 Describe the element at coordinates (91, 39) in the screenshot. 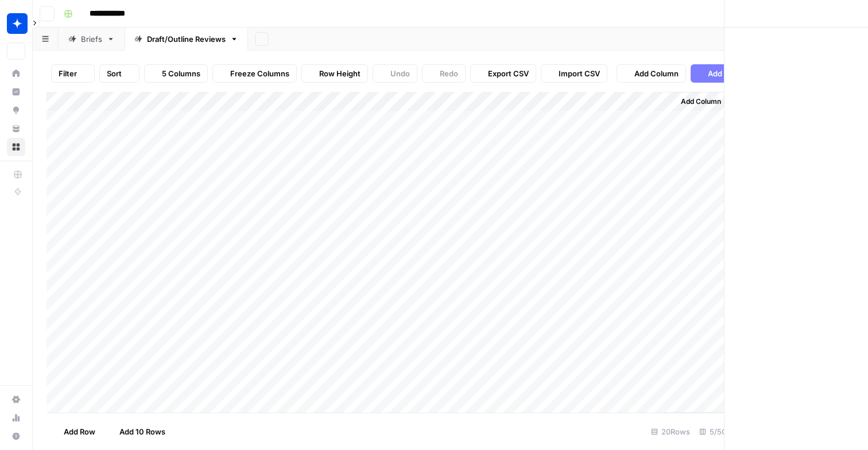

I see `div: Briefs` at that location.